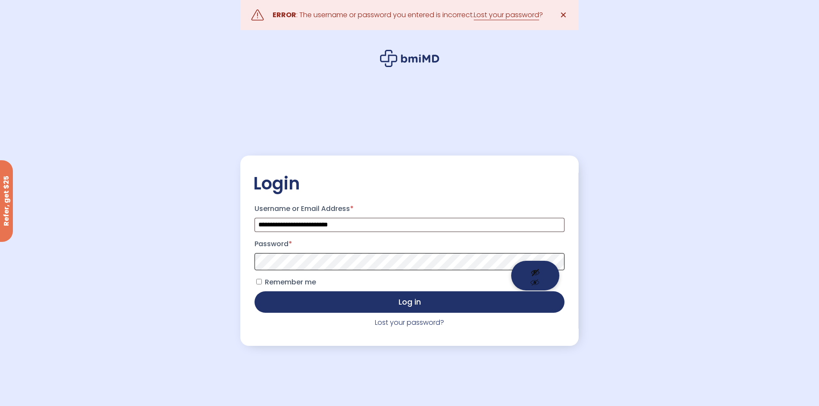  I want to click on strong: ERROR, so click(284, 15).